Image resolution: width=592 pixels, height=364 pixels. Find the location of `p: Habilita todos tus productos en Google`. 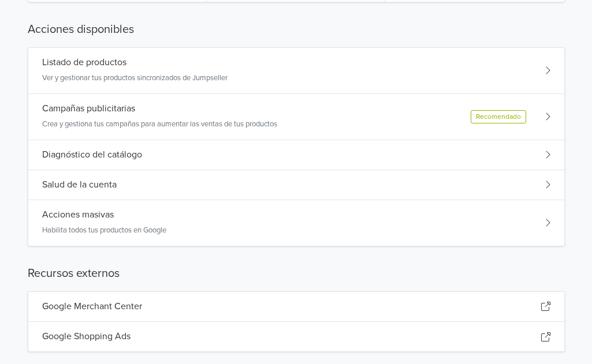

p: Habilita todos tus productos en Google is located at coordinates (104, 231).